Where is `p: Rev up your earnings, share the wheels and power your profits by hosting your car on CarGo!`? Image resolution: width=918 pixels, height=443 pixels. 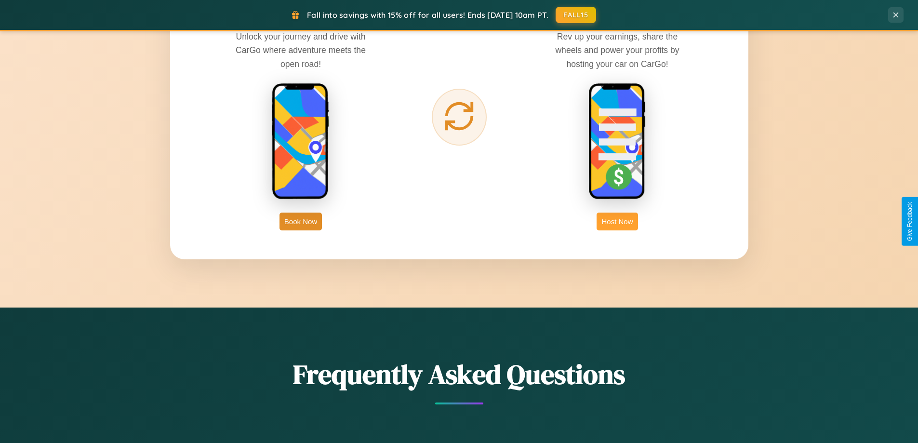 p: Rev up your earnings, share the wheels and power your profits by hosting your car on CarGo! is located at coordinates (617, 50).